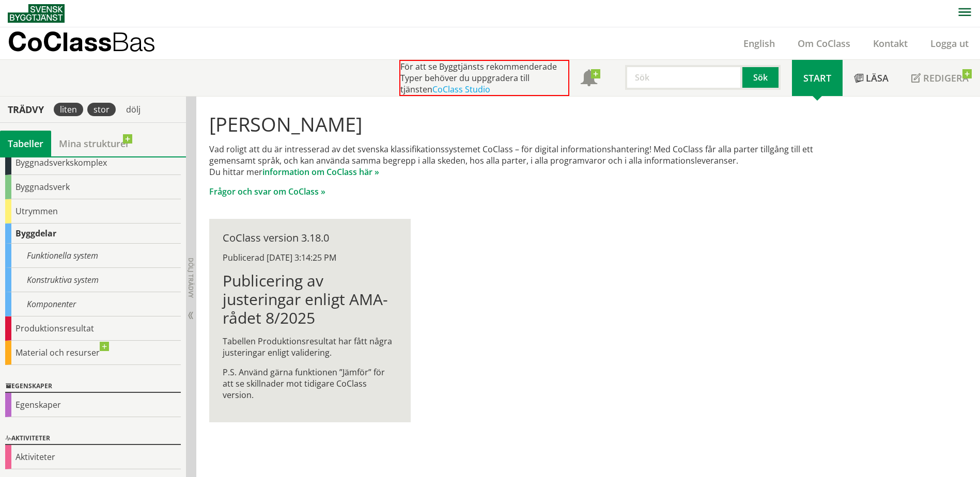  Describe the element at coordinates (484, 78) in the screenshot. I see `div: För att se Byggtjänsts rekommenderade Typer behöver du uppgradera till tjänsten` at that location.